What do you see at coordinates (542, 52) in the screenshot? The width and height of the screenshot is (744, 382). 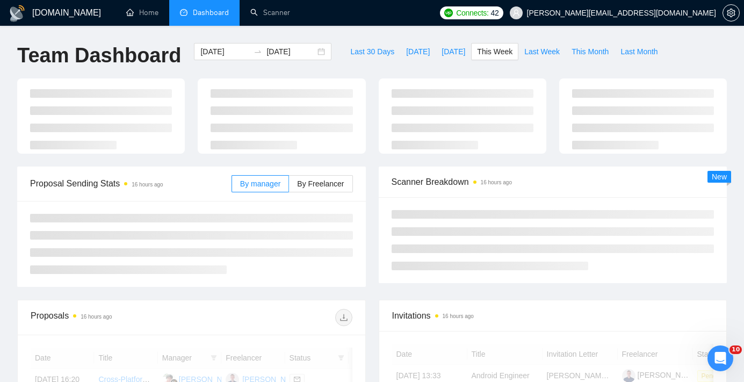 I see `button: Last Week` at bounding box center [542, 52].